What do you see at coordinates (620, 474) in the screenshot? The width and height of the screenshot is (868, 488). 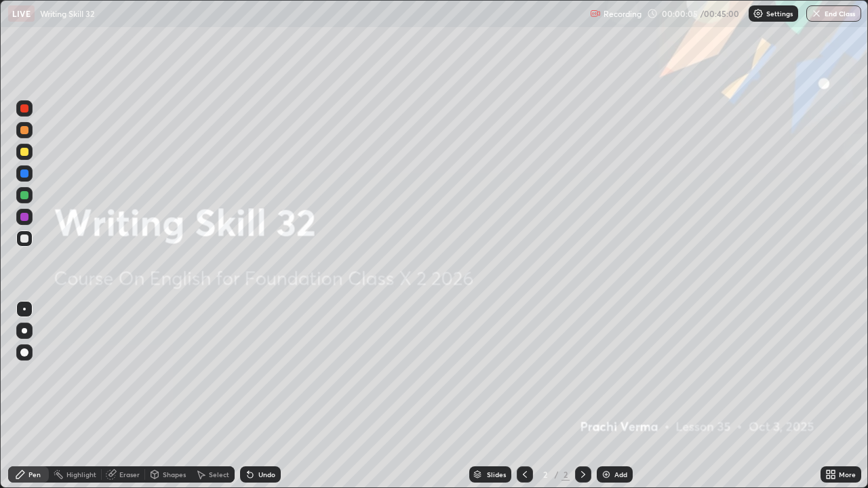 I see `div: Add` at bounding box center [620, 474].